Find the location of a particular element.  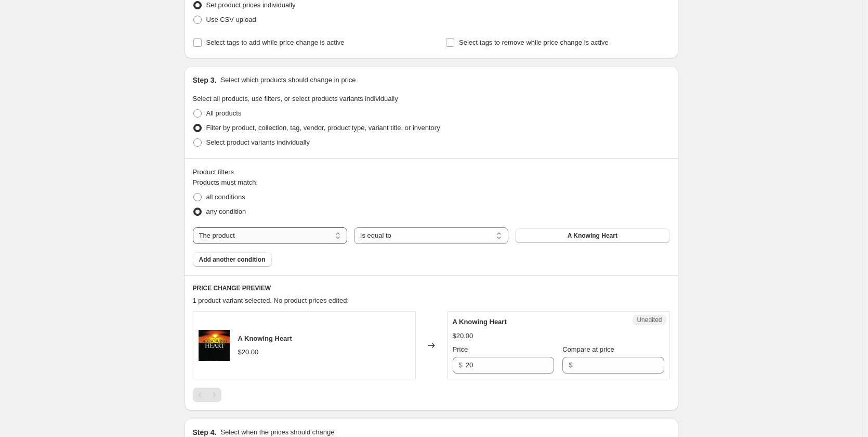

span: all conditions is located at coordinates (226, 197).